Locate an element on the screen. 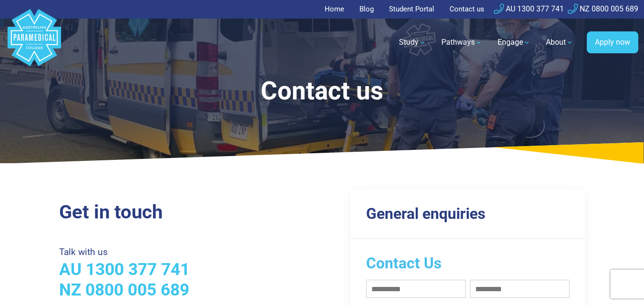 This screenshot has width=644, height=305. a: Pathways is located at coordinates (462, 42).